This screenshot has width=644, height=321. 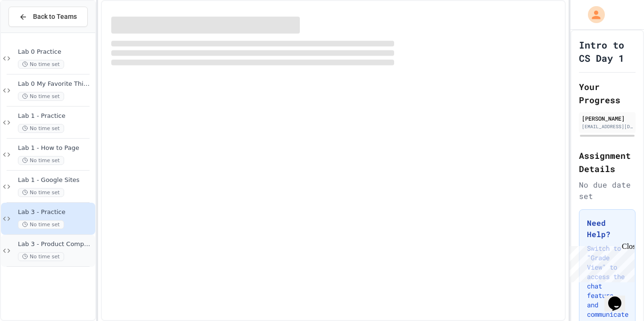 I want to click on span: Lab 1 - How to Page, so click(x=56, y=148).